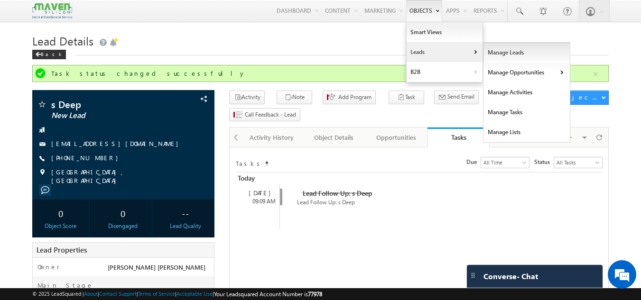 This screenshot has width=641, height=300. Describe the element at coordinates (104, 56) in the screenshot. I see `div: Leave a message` at that location.